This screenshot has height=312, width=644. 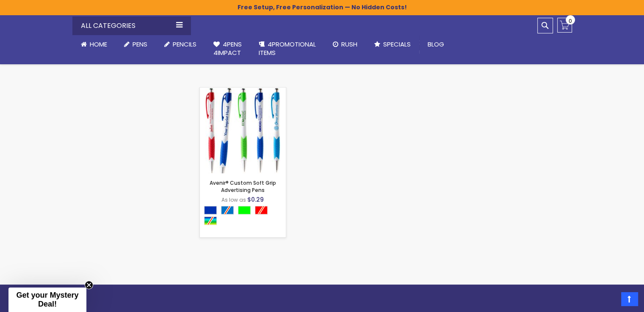 I want to click on a: Specials, so click(x=392, y=44).